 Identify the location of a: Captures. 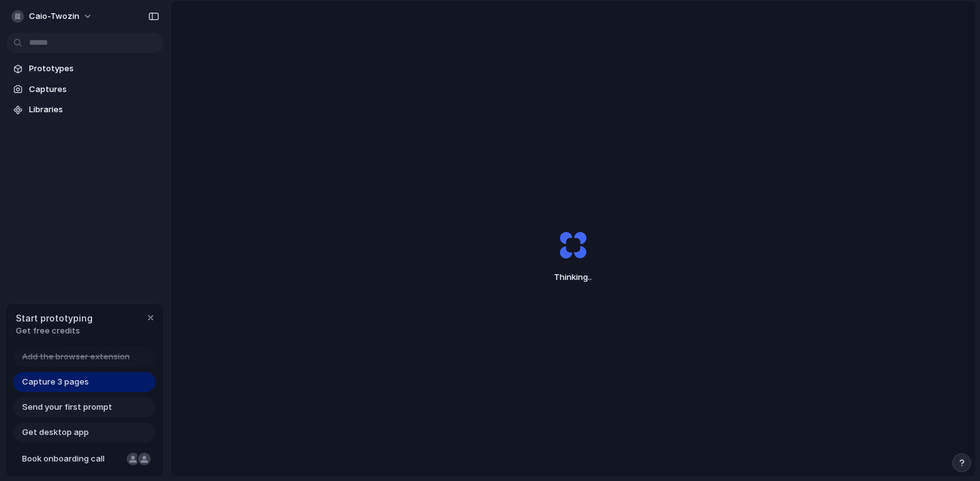
(85, 90).